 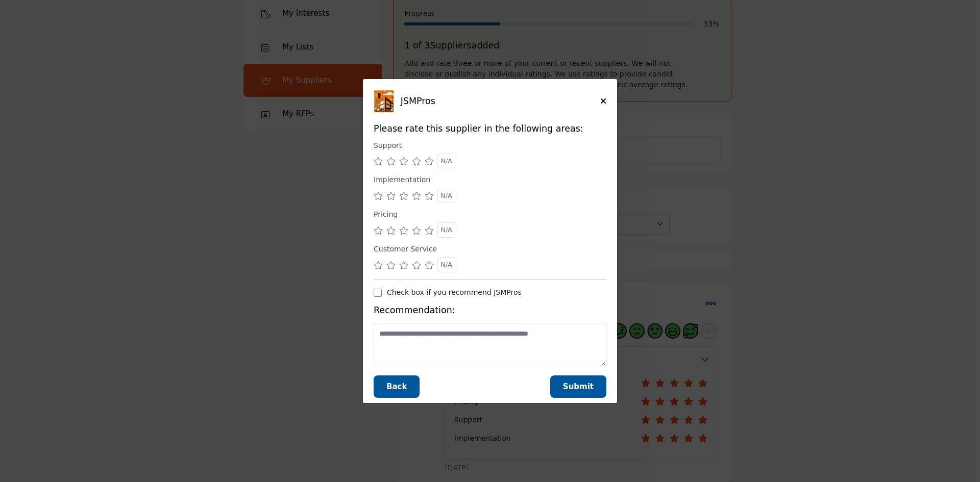 I want to click on h6: Implementation, so click(x=401, y=180).